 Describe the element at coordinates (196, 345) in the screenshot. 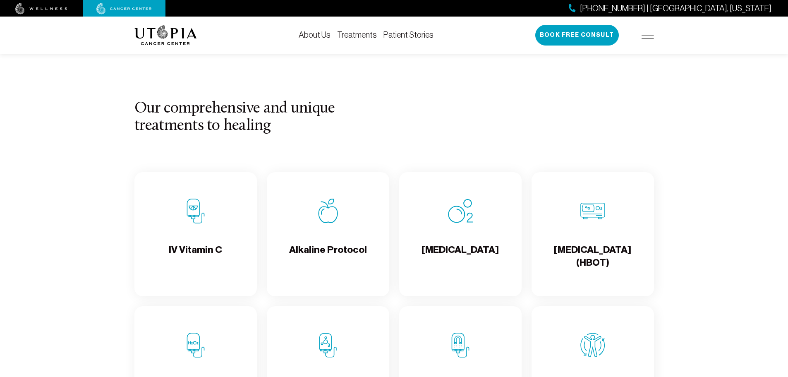

I see `img: Hydrogren Peroxide IV Therapy` at that location.